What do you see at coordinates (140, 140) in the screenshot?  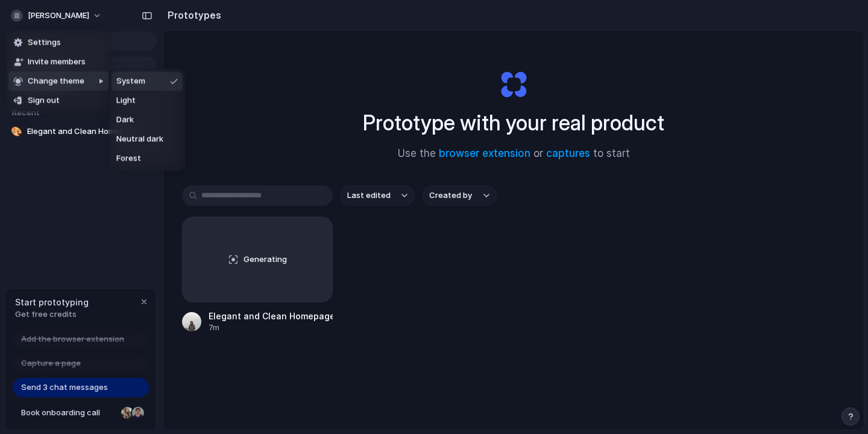 I see `span: Neutral dark` at bounding box center [140, 140].